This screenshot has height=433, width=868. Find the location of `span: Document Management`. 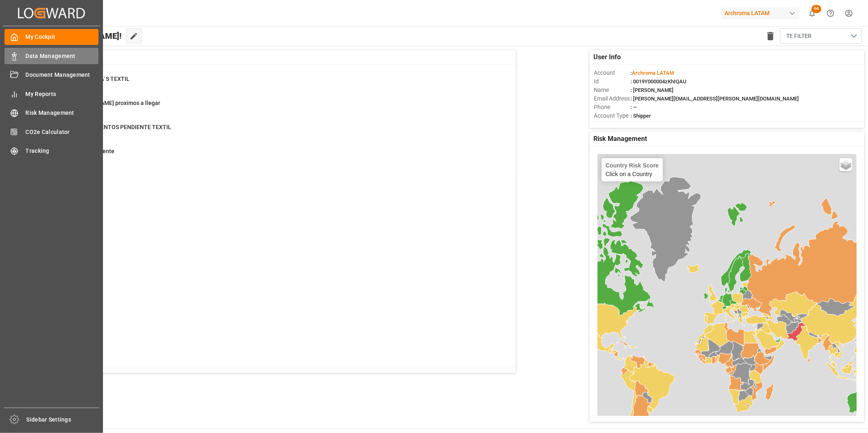

span: Document Management is located at coordinates (62, 75).